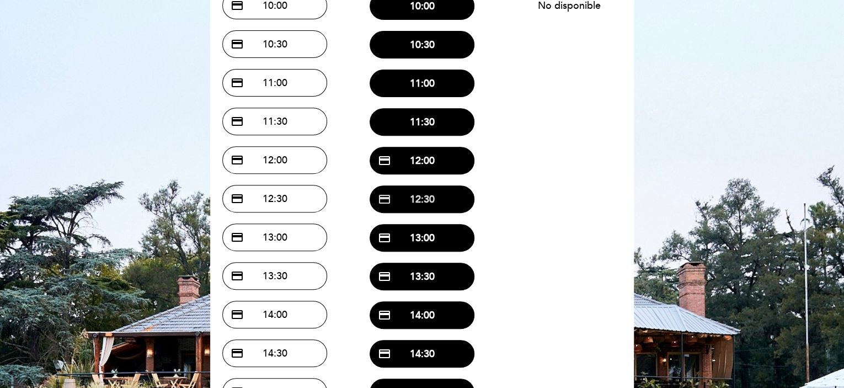  I want to click on button: credit_card 11:30, so click(275, 121).